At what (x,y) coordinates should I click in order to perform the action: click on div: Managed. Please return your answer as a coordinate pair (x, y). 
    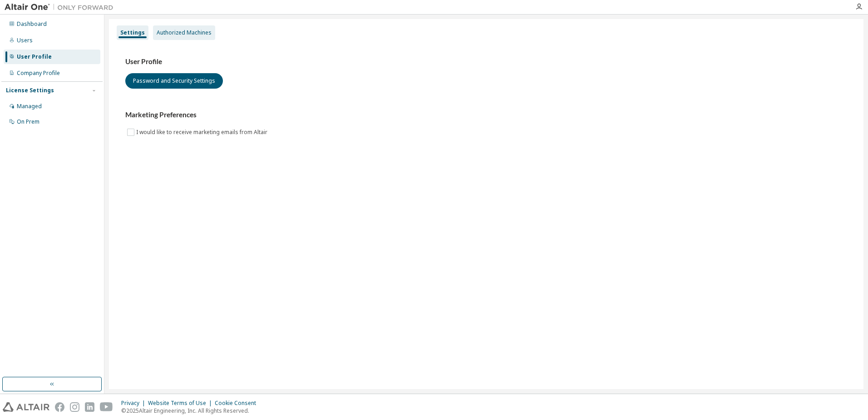
    Looking at the image, I should click on (29, 106).